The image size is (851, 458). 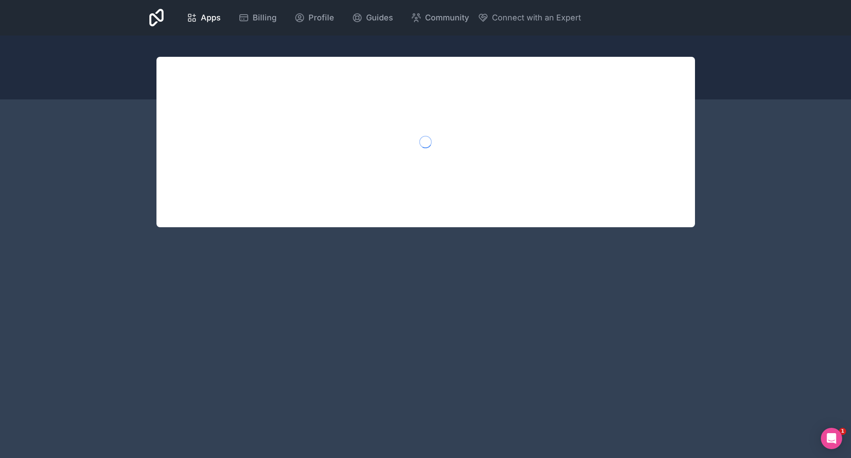 What do you see at coordinates (529, 18) in the screenshot?
I see `button: Connect with an Expert` at bounding box center [529, 18].